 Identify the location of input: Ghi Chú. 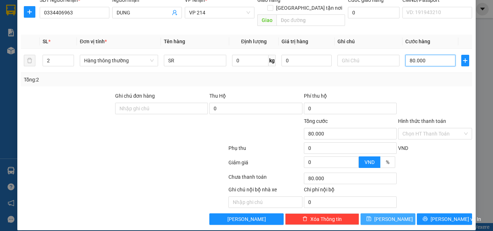
(368, 61).